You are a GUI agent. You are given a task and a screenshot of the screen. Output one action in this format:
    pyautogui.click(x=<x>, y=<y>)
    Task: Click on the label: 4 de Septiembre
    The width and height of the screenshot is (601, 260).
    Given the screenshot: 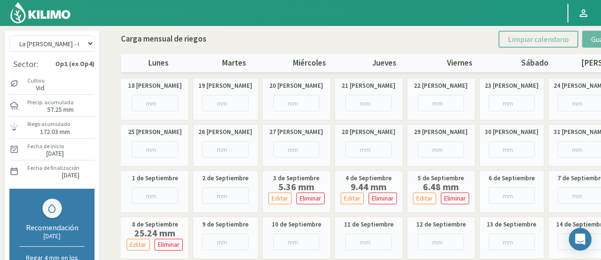 What is the action you would take?
    pyautogui.click(x=368, y=178)
    